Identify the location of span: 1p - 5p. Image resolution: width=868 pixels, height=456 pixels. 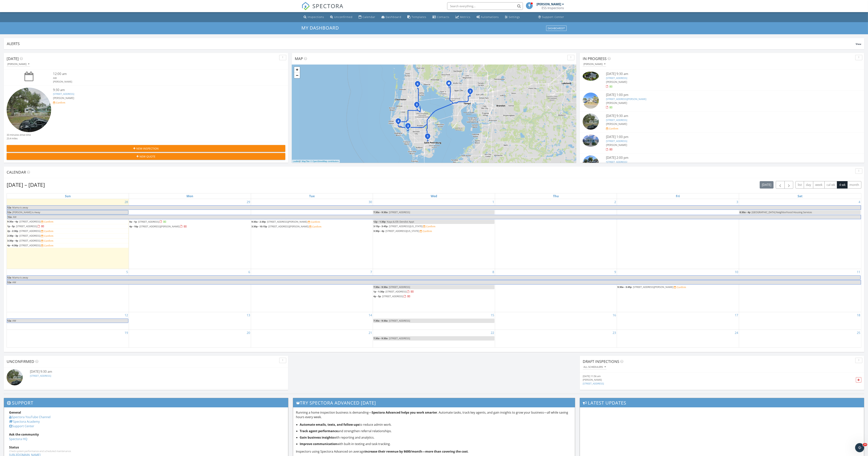
(11, 226).